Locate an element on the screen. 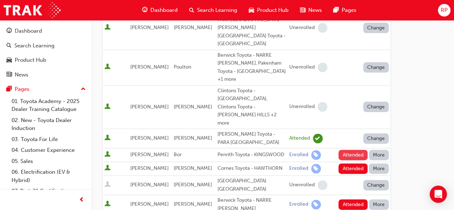  div: Attended is located at coordinates (300, 138).